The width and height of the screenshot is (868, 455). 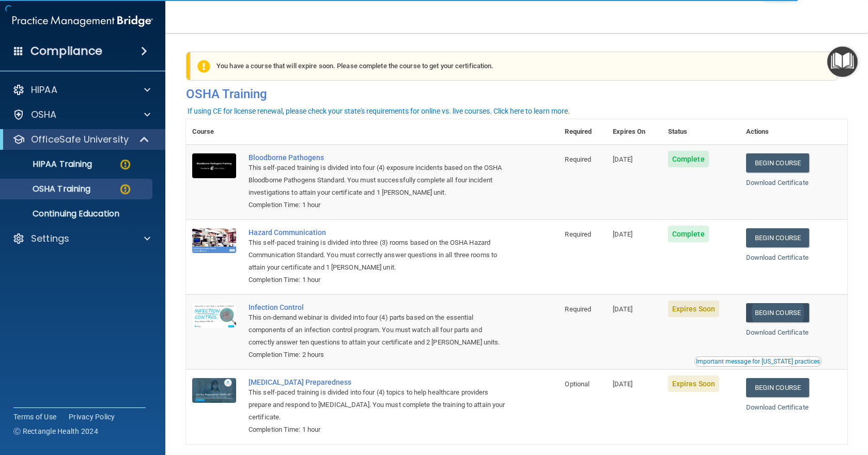 I want to click on div: This self-paced training is divided into four (4) exposure incidents based on the OSHA Bloodborne..., so click(x=377, y=180).